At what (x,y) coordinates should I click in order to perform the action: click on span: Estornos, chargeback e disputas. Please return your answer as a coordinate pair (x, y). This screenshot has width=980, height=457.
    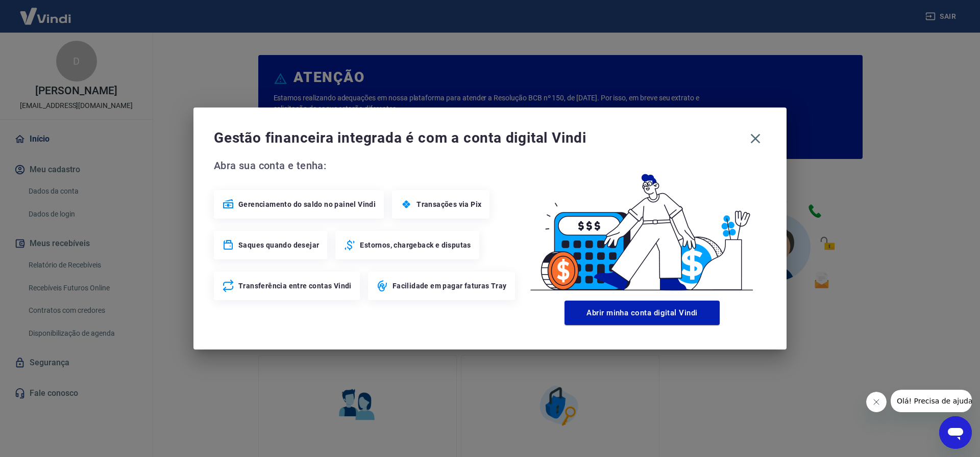
    Looking at the image, I should click on (415, 245).